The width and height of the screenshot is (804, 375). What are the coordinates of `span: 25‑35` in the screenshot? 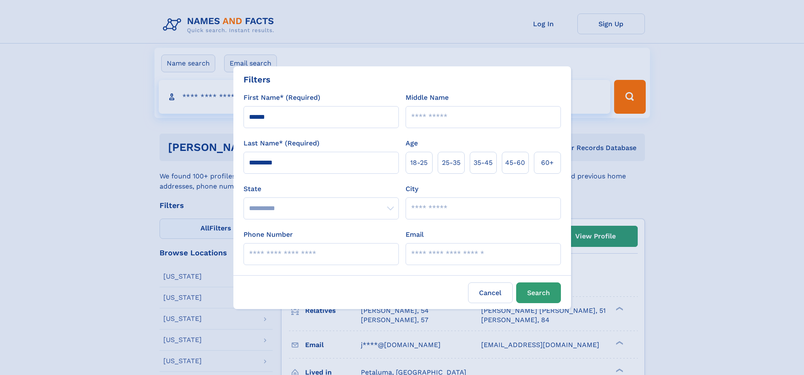 It's located at (451, 163).